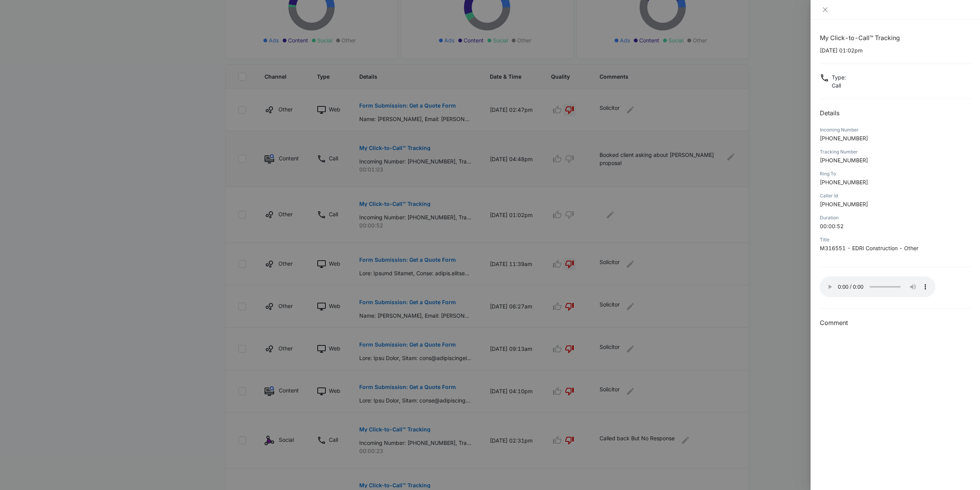 Image resolution: width=980 pixels, height=490 pixels. Describe the element at coordinates (896, 130) in the screenshot. I see `div: Incoming Number` at that location.